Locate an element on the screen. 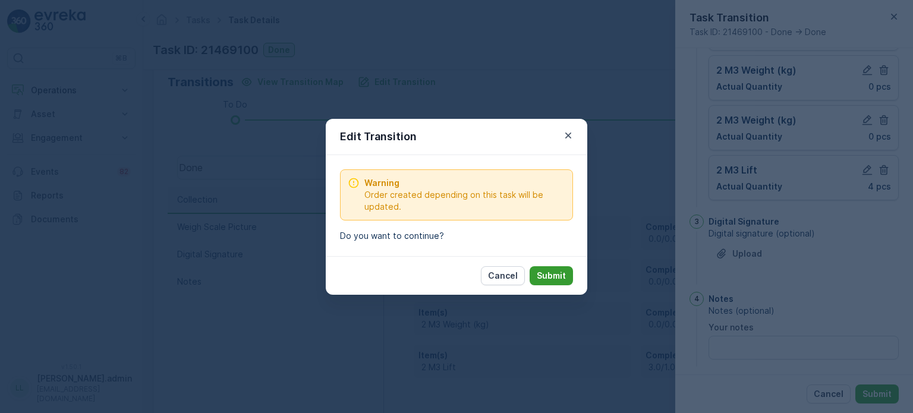 The image size is (913, 413). span: Order created depending on this task will be updated. is located at coordinates (465, 201).